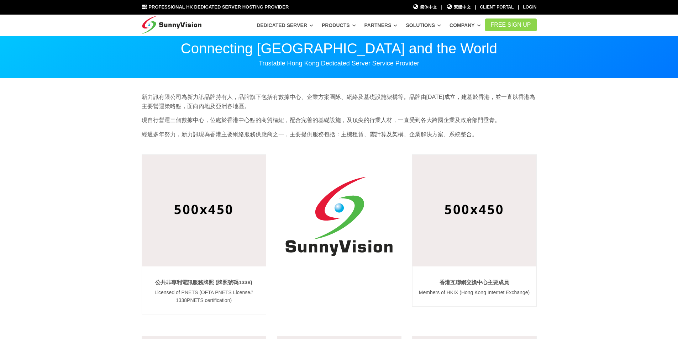  What do you see at coordinates (339, 217) in the screenshot?
I see `img: SunnyVision` at bounding box center [339, 217].